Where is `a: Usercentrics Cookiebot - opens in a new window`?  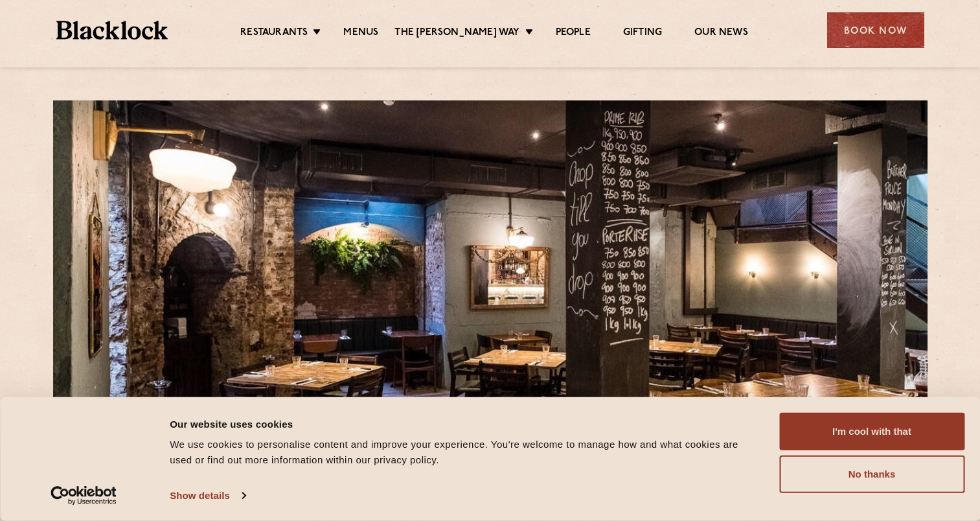
a: Usercentrics Cookiebot - opens in a new window is located at coordinates (84, 496).